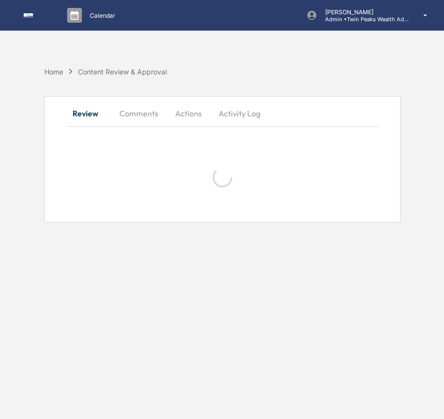 The width and height of the screenshot is (444, 419). I want to click on button: Comments, so click(138, 113).